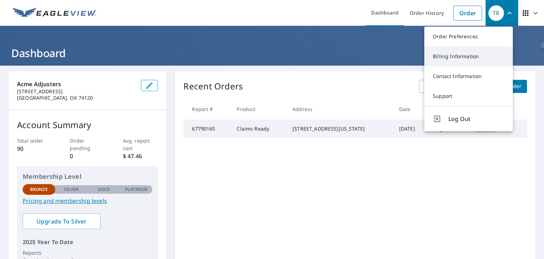  Describe the element at coordinates (469, 56) in the screenshot. I see `a: Billing Information` at that location.